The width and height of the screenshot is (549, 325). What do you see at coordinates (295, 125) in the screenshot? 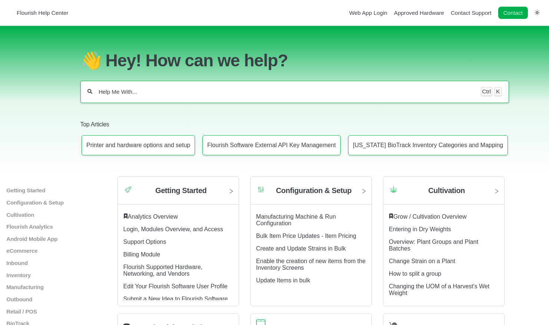
I see `h2: Top Articles` at bounding box center [295, 125].